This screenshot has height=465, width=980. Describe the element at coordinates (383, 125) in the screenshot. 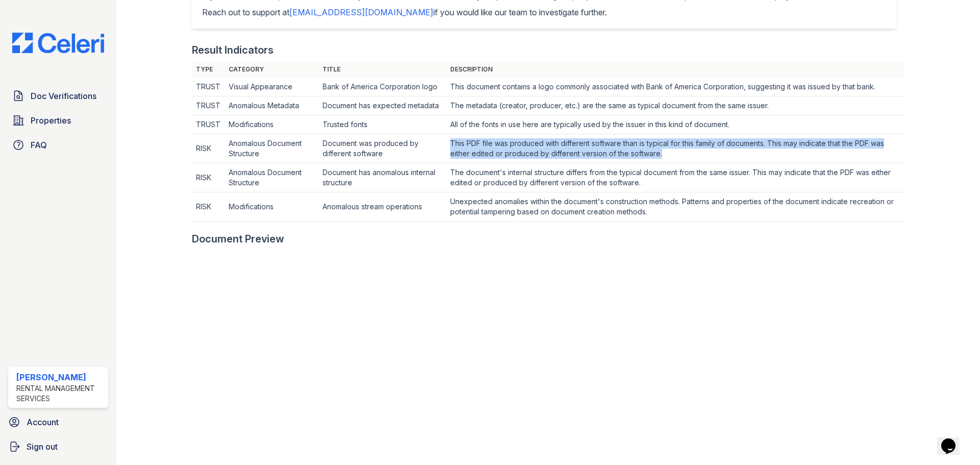

I see `td: Trusted fonts` at that location.